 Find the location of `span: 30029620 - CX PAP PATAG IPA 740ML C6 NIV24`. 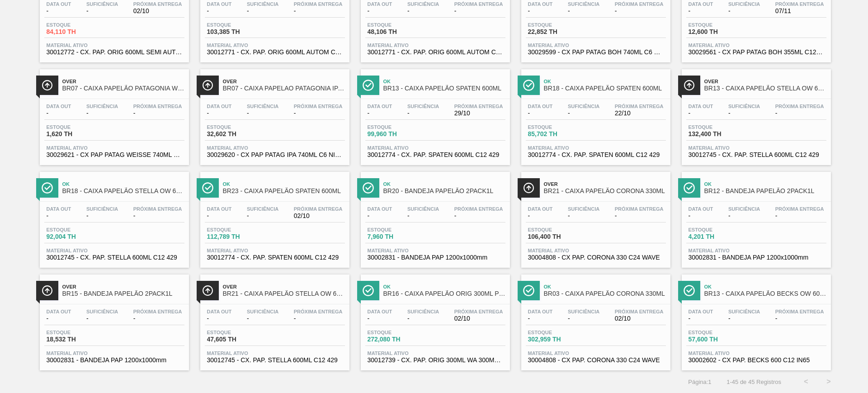

span: 30029620 - CX PAP PATAG IPA 740ML C6 NIV24 is located at coordinates (275, 155).